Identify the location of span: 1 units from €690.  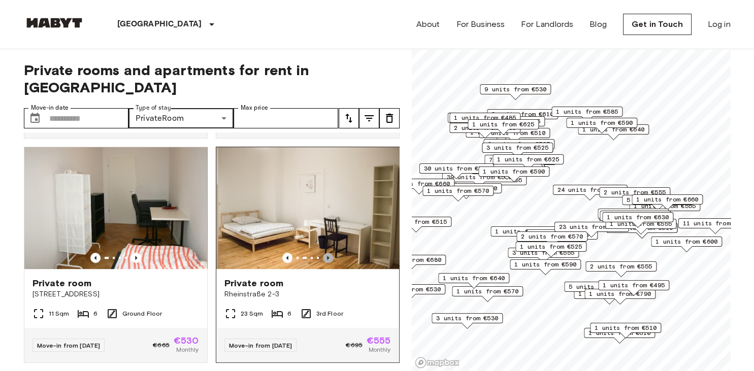
(466, 188).